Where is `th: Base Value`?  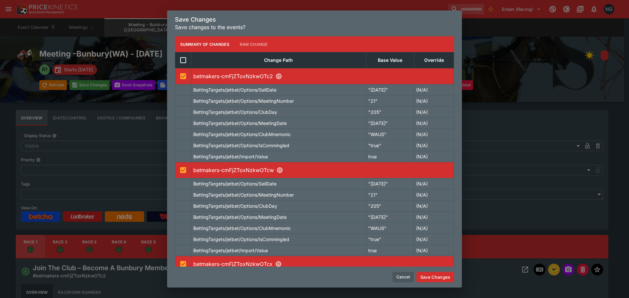 th: Base Value is located at coordinates (390, 60).